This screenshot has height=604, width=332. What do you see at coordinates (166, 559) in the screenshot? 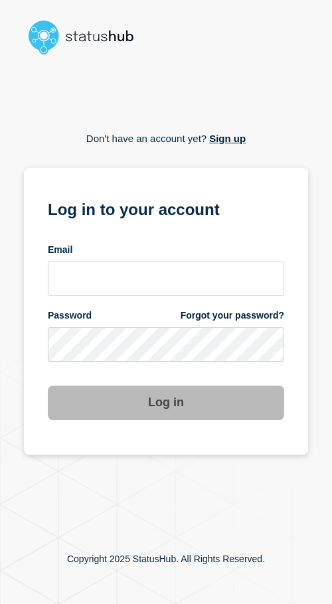
I see `p: Copyright 2025 StatusHub. All Rights Reserved.` at bounding box center [166, 559].